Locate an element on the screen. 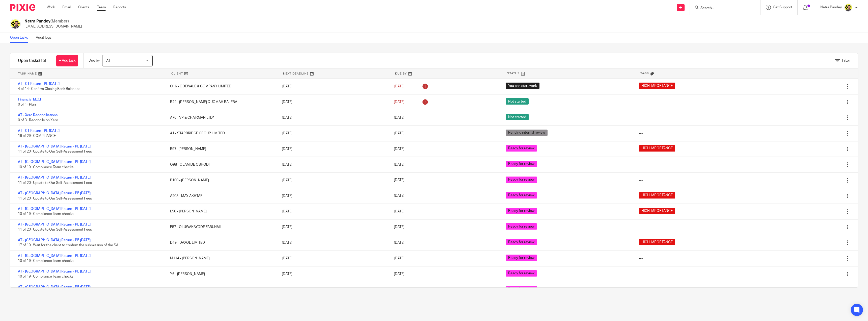  div: O16 - ODEWALE & COMPANY LIMITED is located at coordinates (221, 86).